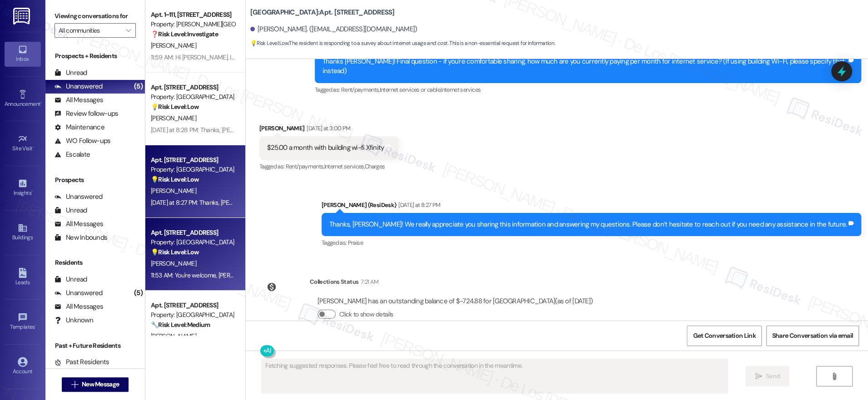 This screenshot has width=868, height=400. What do you see at coordinates (410, 89) in the screenshot?
I see `span: Internet services or cable ,` at bounding box center [410, 89].